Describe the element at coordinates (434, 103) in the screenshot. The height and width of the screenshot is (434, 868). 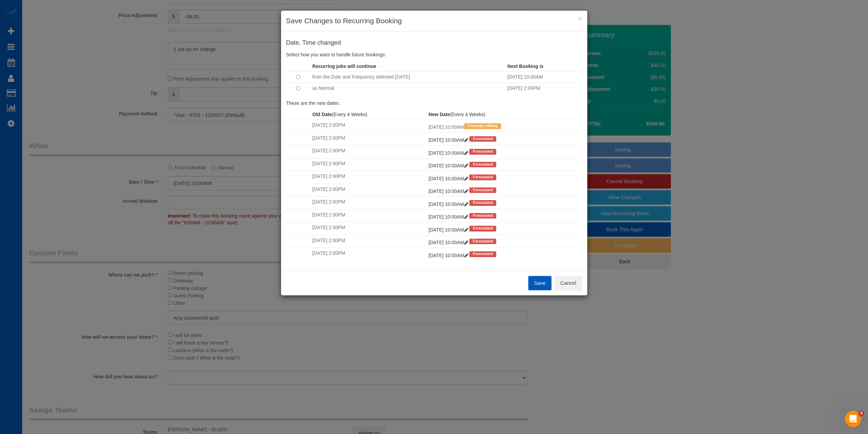
I see `p: These are the new dates:` at that location.